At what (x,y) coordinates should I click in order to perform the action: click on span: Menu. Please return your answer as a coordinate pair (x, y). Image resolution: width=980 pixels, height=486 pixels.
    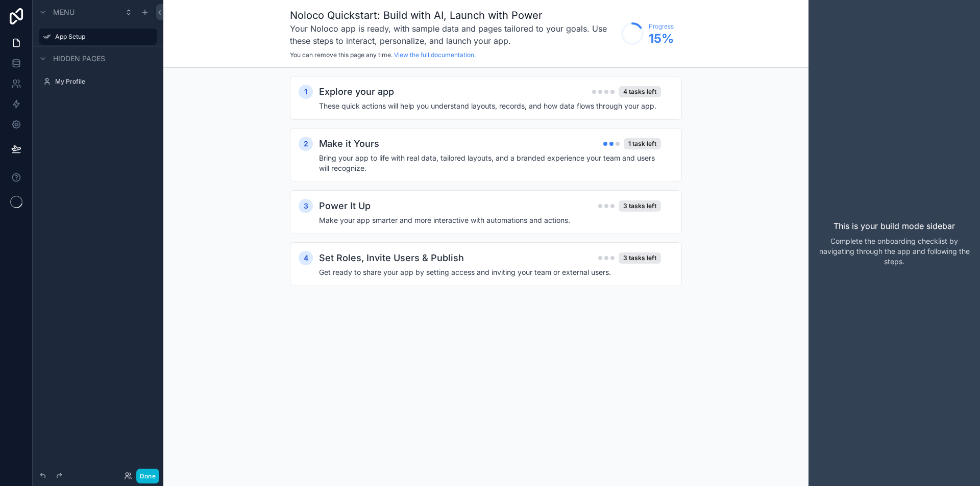
    Looking at the image, I should click on (64, 12).